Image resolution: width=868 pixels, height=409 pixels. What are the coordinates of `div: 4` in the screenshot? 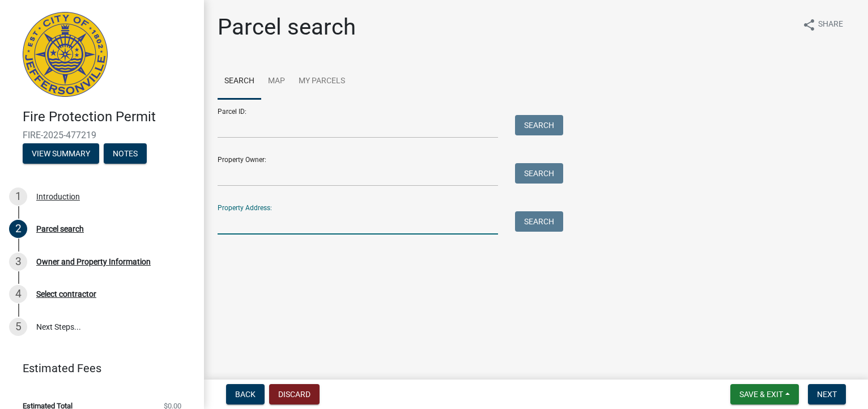 It's located at (18, 293).